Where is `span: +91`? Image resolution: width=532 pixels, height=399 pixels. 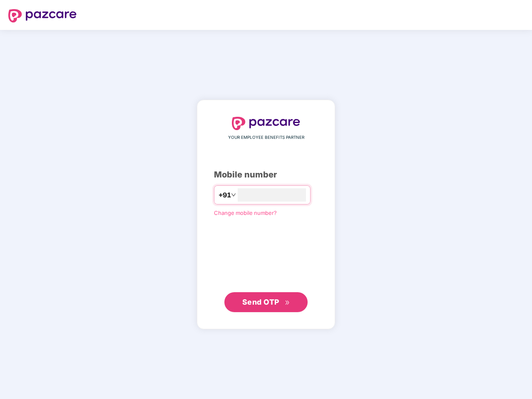 span: +91 is located at coordinates (225, 195).